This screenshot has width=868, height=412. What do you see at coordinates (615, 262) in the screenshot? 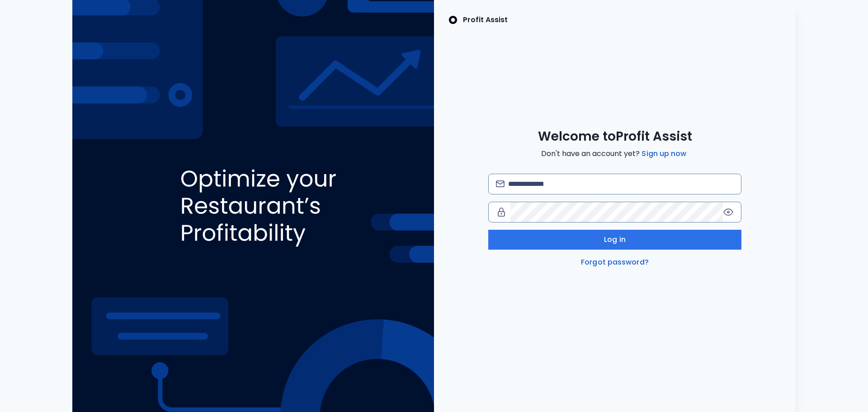
I see `a: Forgot password?` at bounding box center [615, 262].